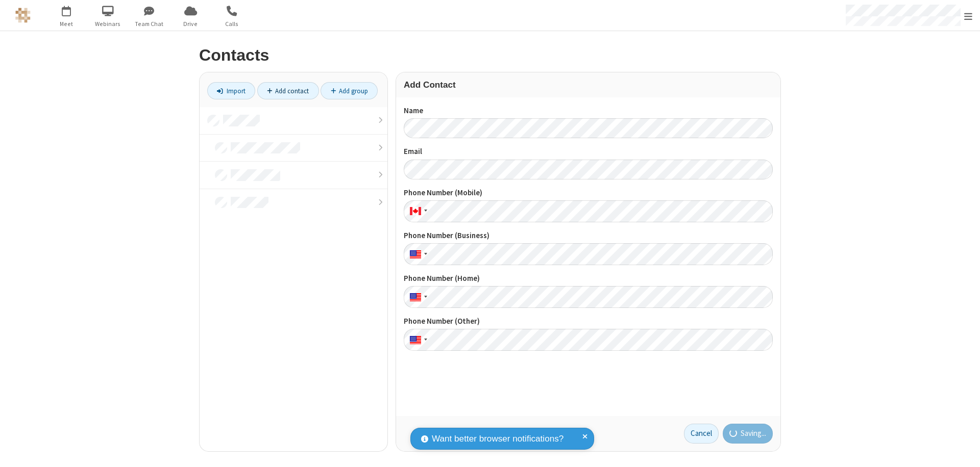 The image size is (980, 467). Describe the element at coordinates (701, 434) in the screenshot. I see `a: Cancel` at that location.